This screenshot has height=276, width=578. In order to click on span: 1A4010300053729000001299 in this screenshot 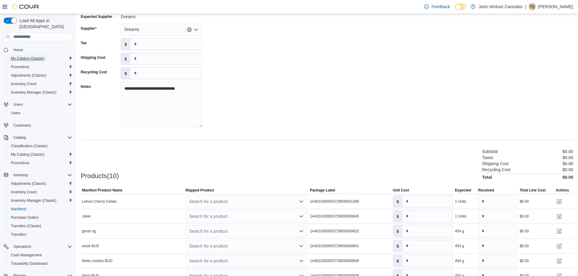, I will do `click(334, 202)`.